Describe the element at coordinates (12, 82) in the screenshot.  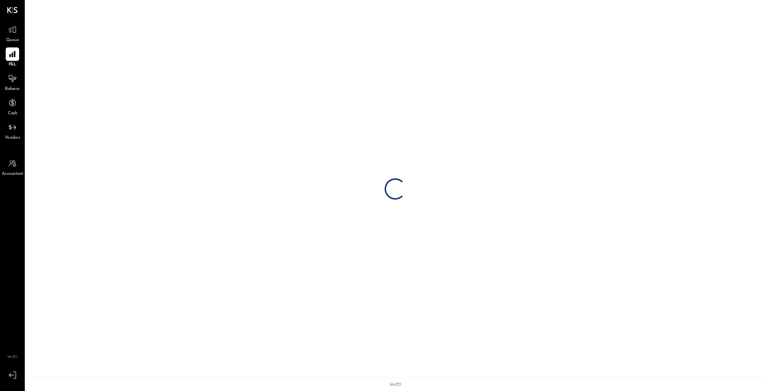
I see `a: Balance` at that location.